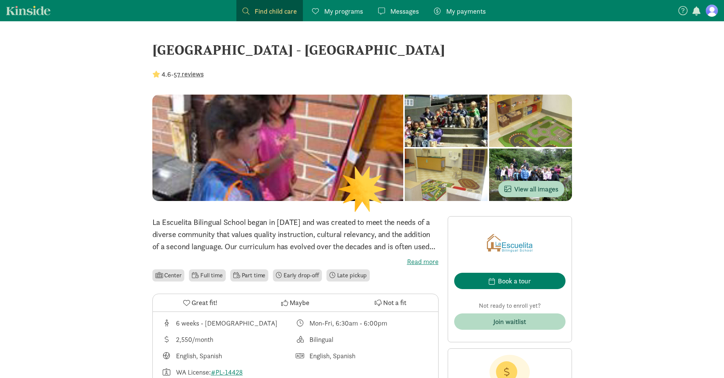  I want to click on li: Center, so click(168, 275).